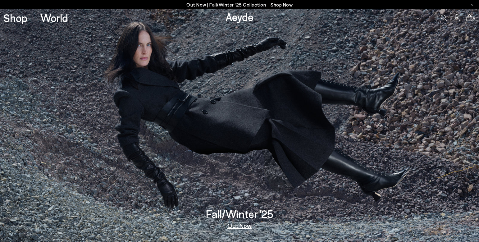  Describe the element at coordinates (281, 5) in the screenshot. I see `span: Navigate to /collections/new-in` at that location.